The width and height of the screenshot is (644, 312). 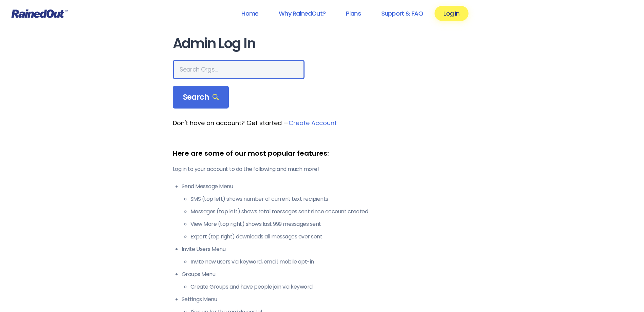 What do you see at coordinates (302, 13) in the screenshot?
I see `a: Why RainedOut?` at bounding box center [302, 13].